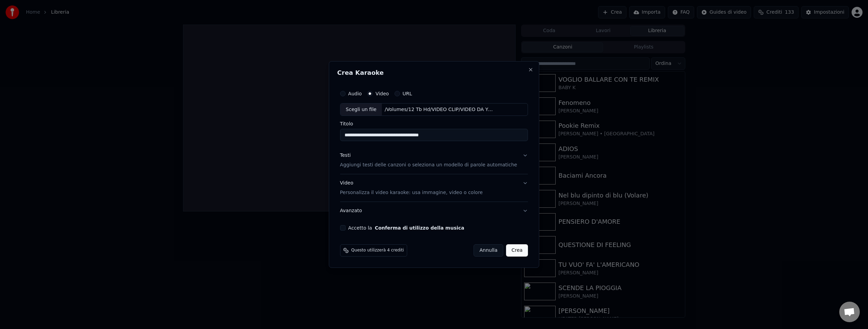  Describe the element at coordinates (434, 211) in the screenshot. I see `button: Avanzato` at that location.